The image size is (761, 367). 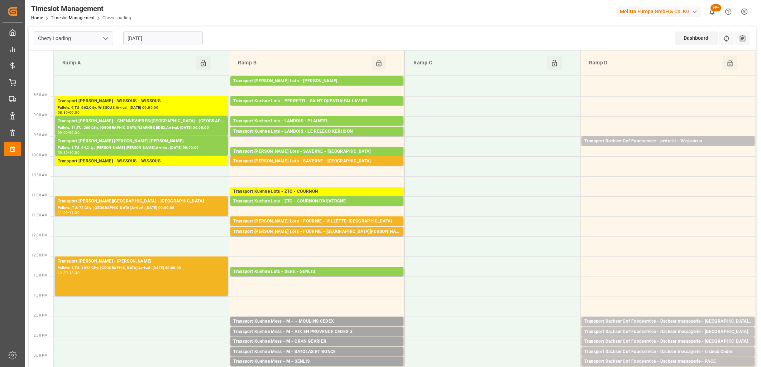 What do you see at coordinates (40, 335) in the screenshot?
I see `span: 2:30 PM` at bounding box center [40, 335].